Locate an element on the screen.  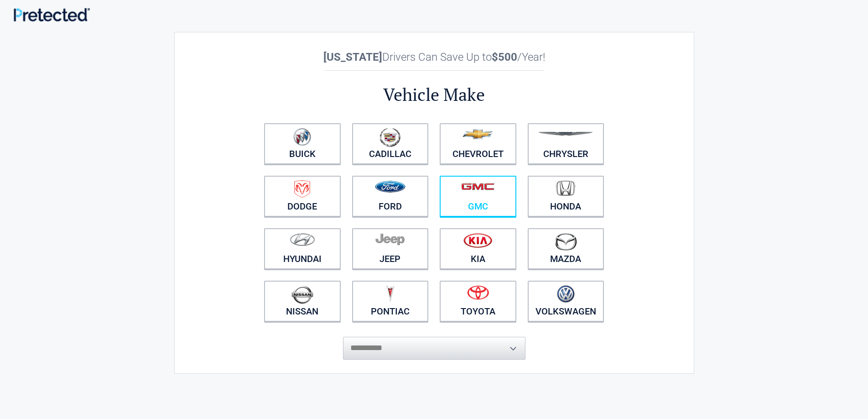
a: Hyundai is located at coordinates (302, 249).